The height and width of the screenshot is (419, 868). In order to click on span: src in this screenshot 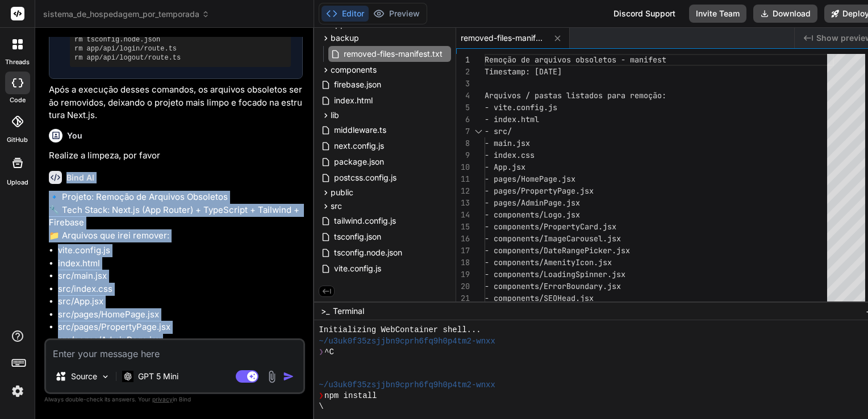, I will do `click(337, 206)`.